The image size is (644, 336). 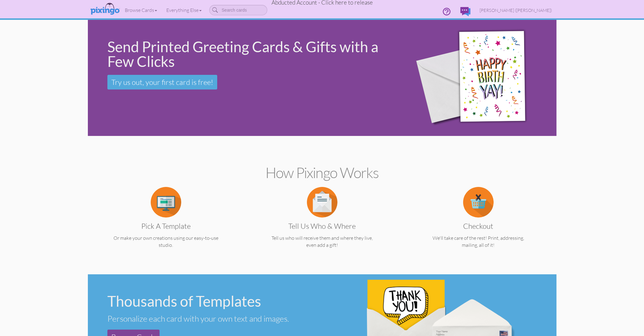 I want to click on img: pixingo logo, so click(x=105, y=9).